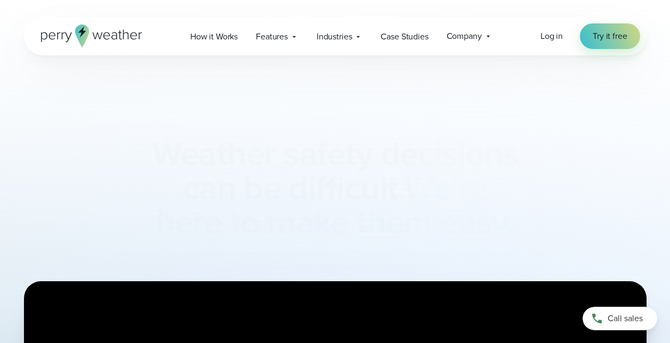 Image resolution: width=670 pixels, height=343 pixels. What do you see at coordinates (551, 36) in the screenshot?
I see `span: Log in` at bounding box center [551, 36].